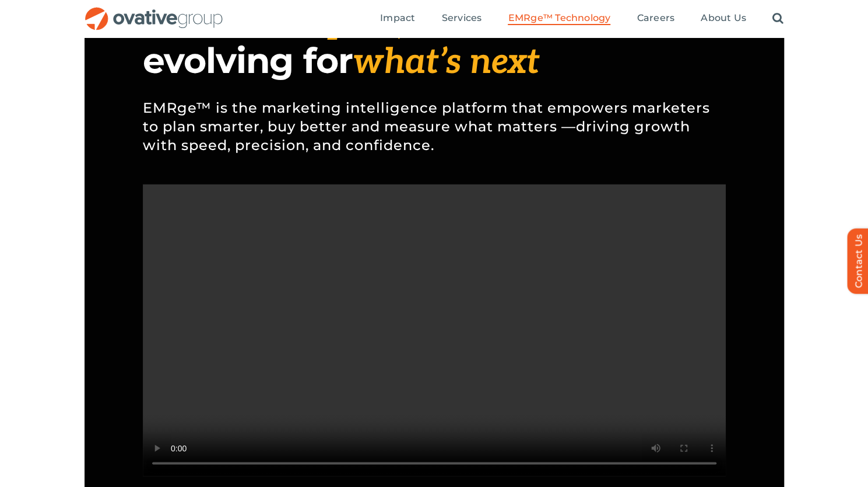 This screenshot has width=868, height=487. Describe the element at coordinates (154, 11) in the screenshot. I see `a: OG_Full_horizontal_RGB` at that location.